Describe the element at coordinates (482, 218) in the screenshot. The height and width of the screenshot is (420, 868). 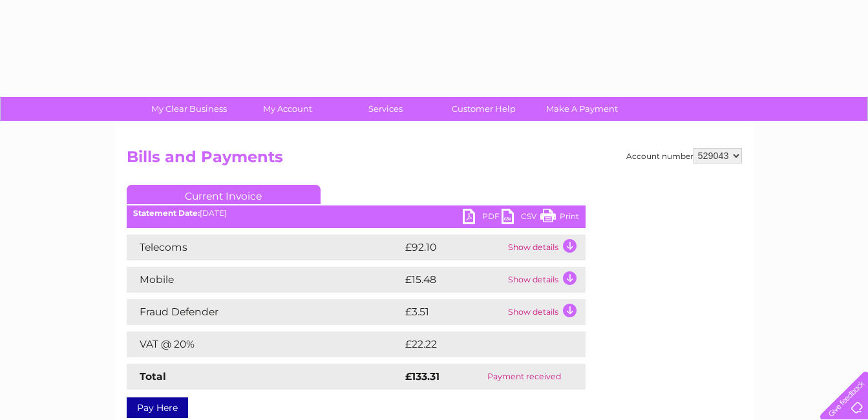
I see `a: PDF` at that location.